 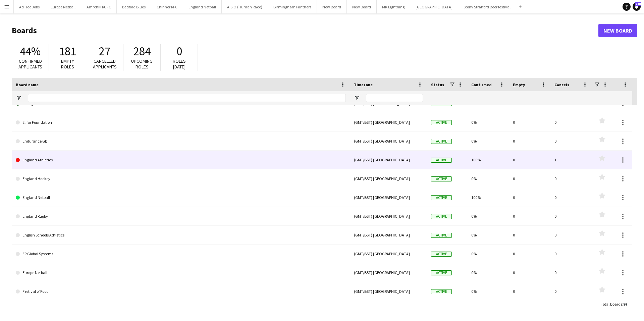 I want to click on a: English Schools Athletics, so click(x=180, y=235).